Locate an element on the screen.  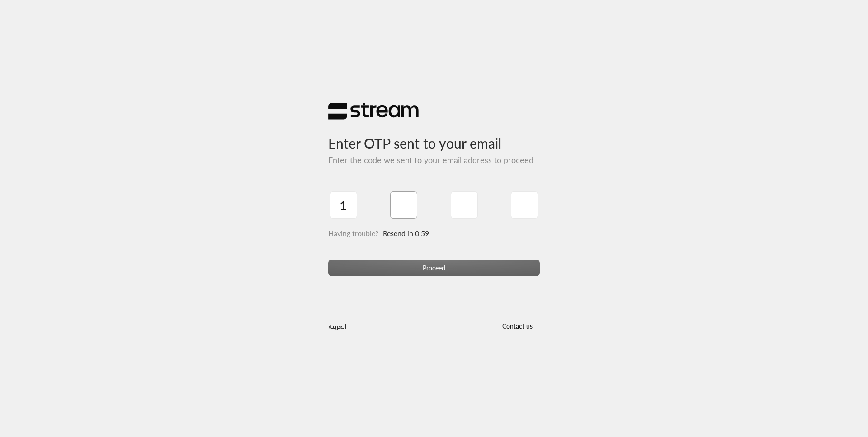
h3: Enter OTP sent to your email is located at coordinates (434, 135).